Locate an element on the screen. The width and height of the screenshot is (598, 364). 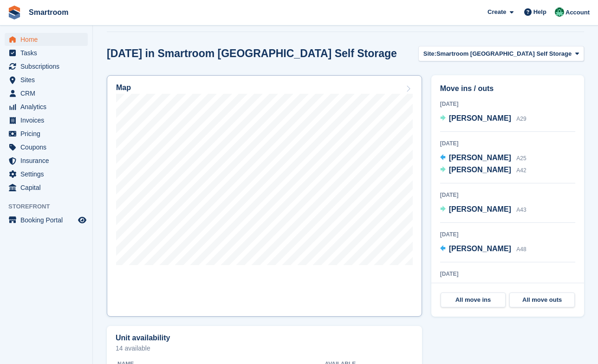
span: A48 is located at coordinates (521, 249).